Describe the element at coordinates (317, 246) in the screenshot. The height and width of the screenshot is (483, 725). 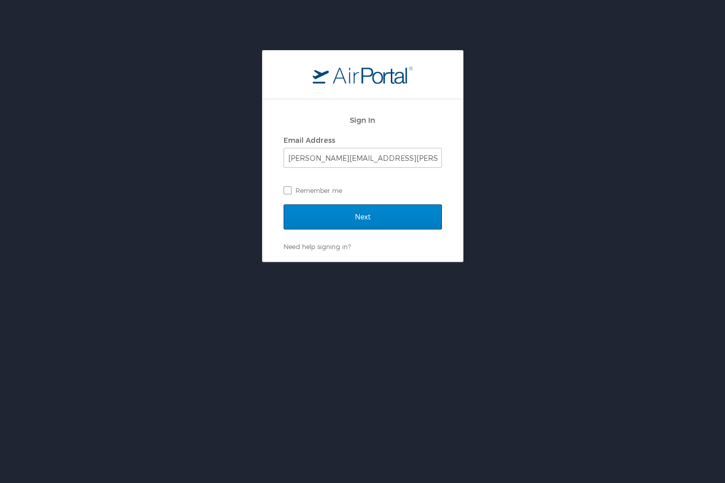
I see `a: Need help signing in?` at that location.